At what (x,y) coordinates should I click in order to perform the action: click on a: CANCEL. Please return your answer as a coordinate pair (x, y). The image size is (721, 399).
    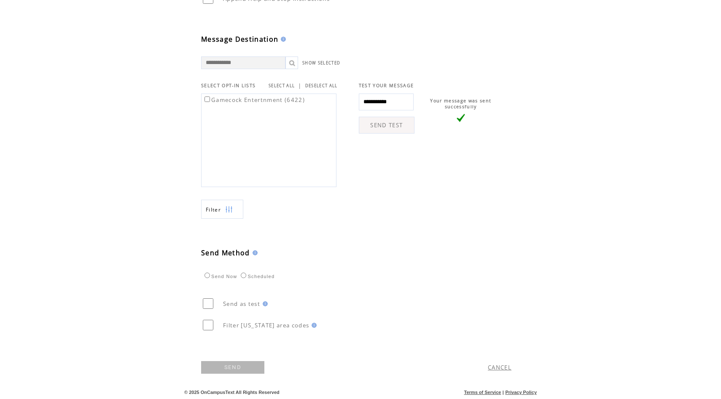
    Looking at the image, I should click on (500, 368).